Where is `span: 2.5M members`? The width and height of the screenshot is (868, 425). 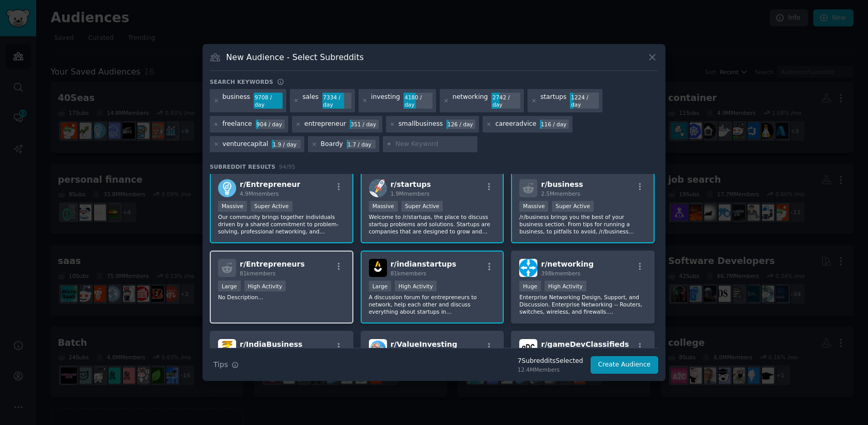
span: 2.5M members is located at coordinates (561, 193).